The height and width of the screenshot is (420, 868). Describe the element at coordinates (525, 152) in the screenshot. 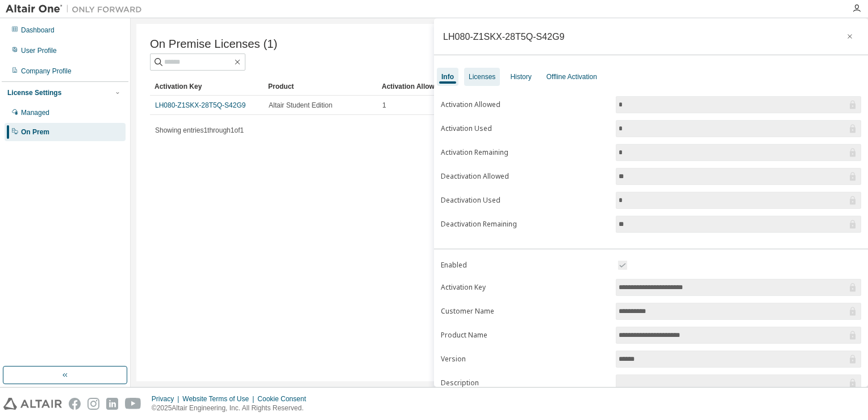

I see `label: Activation Remaining` at that location.